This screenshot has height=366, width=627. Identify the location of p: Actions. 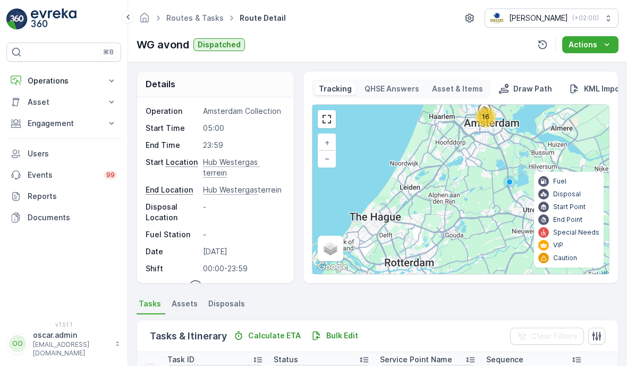
(583, 45).